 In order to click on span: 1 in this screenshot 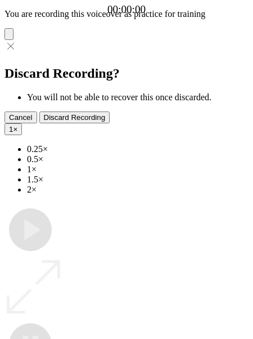, I will do `click(11, 129)`.